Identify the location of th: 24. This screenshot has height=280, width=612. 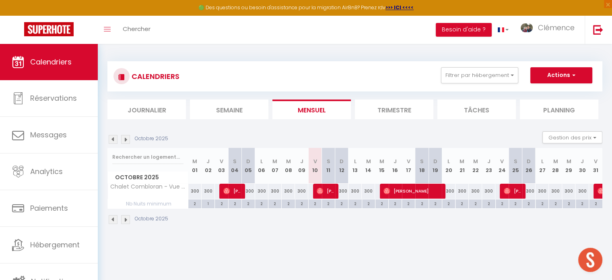
(502, 165).